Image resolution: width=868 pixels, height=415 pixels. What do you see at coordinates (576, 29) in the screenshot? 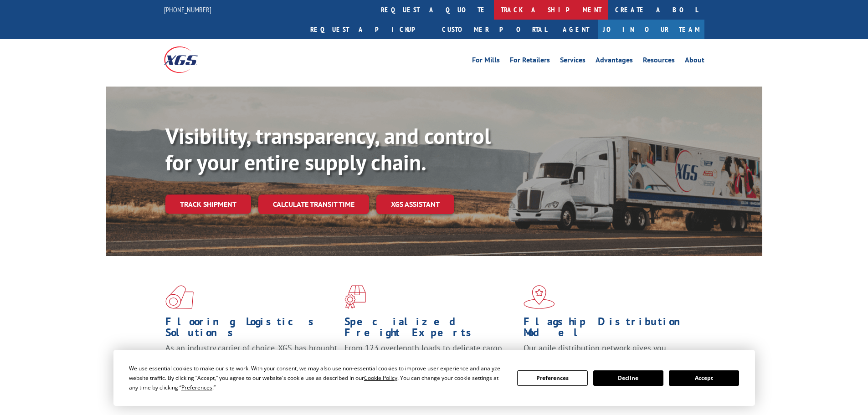
I see `a: Agent` at bounding box center [576, 29].